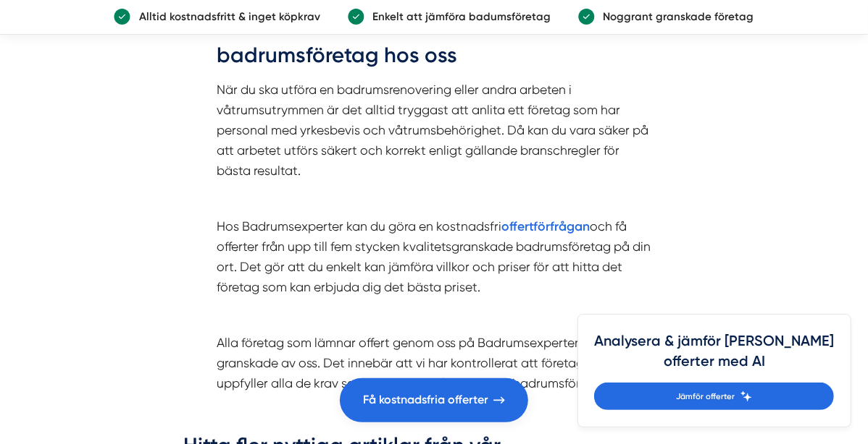 This screenshot has height=444, width=868. Describe the element at coordinates (434, 258) in the screenshot. I see `p: Hos Badrumsexperter kan du göra en kostnadsfri och få offerter från upp till fem stycken kvalitet...` at that location.